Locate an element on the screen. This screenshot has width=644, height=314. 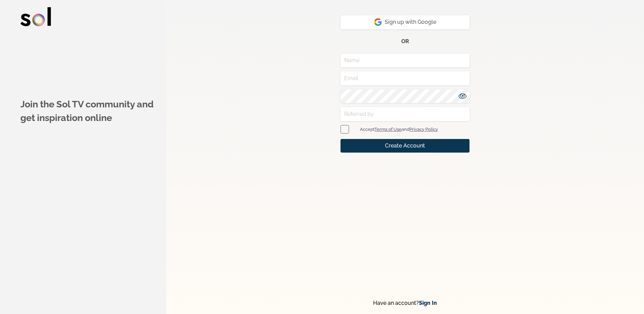
button: Create Account is located at coordinates (405, 146).